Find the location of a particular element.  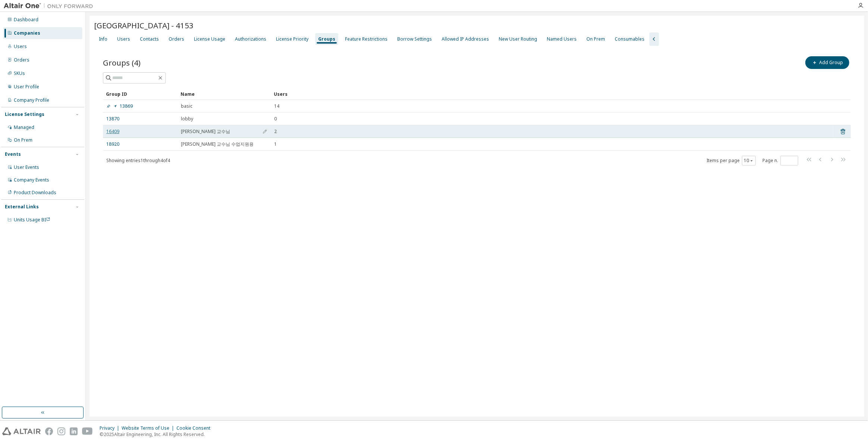

div: Product Downloads is located at coordinates (35, 192).